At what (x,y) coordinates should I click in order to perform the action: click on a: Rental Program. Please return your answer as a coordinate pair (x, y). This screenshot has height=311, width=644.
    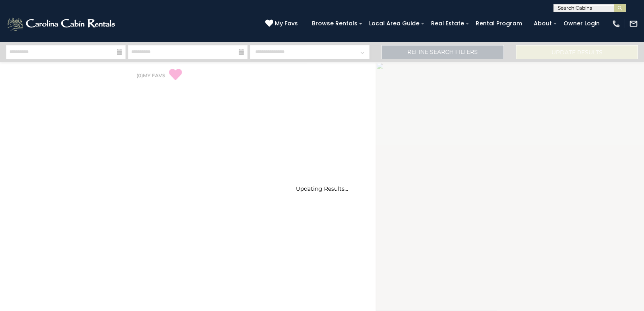
    Looking at the image, I should click on (499, 23).